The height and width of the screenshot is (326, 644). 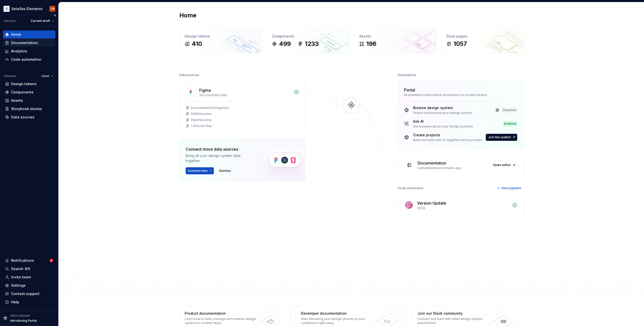 I want to click on h2: Home, so click(x=188, y=15).